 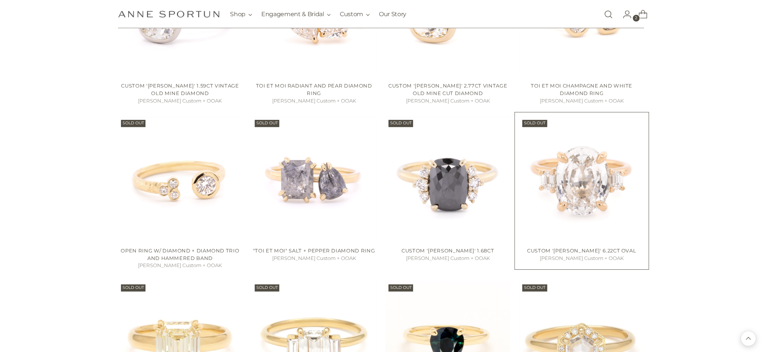 I want to click on button: Shop, so click(x=241, y=14).